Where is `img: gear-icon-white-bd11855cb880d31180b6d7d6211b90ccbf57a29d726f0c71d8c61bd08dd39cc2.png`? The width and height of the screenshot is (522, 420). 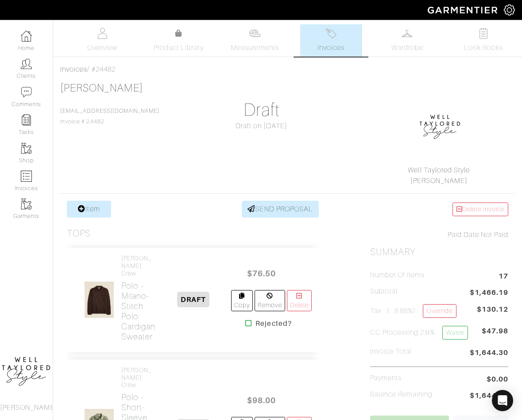
img: gear-icon-white-bd11855cb880d31180b6d7d6211b90ccbf57a29d726f0c71d8c61bd08dd39cc2.png is located at coordinates (509, 10).